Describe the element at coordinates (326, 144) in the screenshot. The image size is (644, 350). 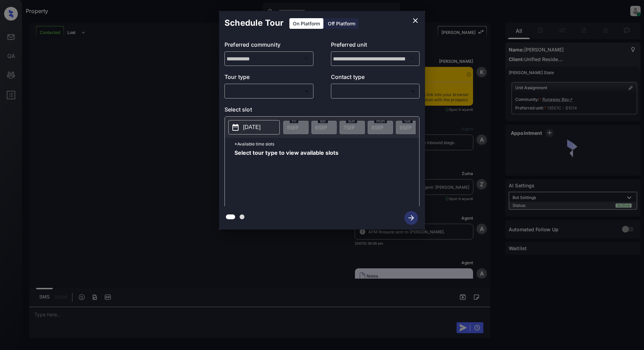
I see `p: *Available time slots` at that location.